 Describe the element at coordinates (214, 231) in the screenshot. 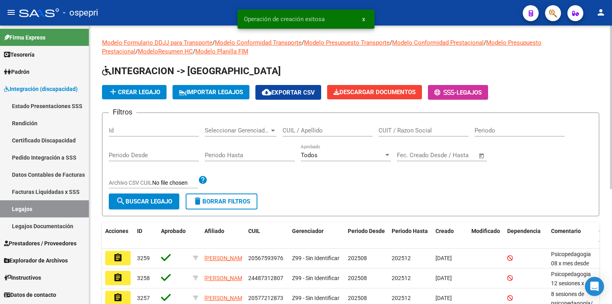

I see `span: Afiliado` at that location.